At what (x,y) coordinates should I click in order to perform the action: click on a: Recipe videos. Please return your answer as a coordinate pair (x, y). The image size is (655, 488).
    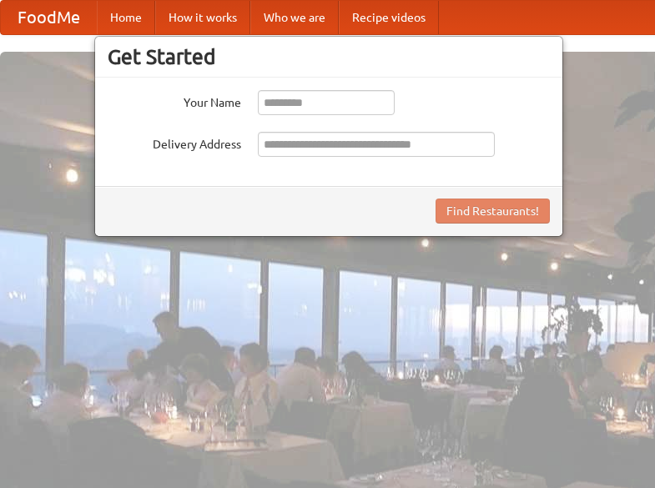
    Looking at the image, I should click on (389, 18).